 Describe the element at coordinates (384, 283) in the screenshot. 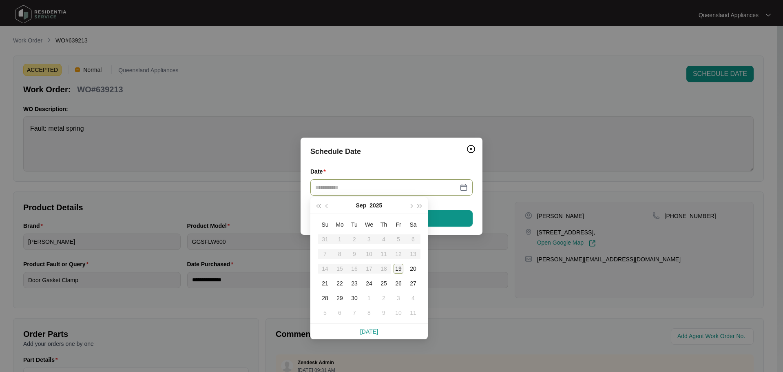

I see `div: 25` at that location.